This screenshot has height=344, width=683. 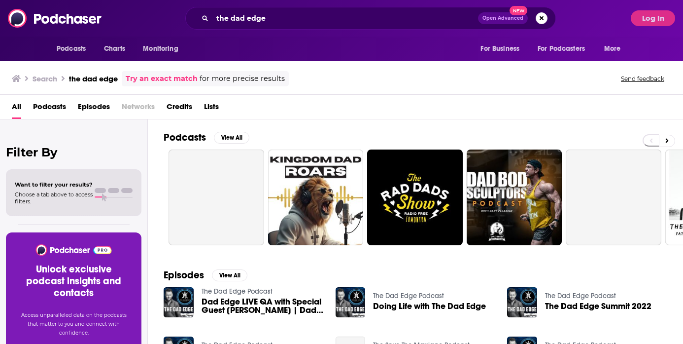 What do you see at coordinates (430, 306) in the screenshot?
I see `span: Doing Life with The Dad Edge` at bounding box center [430, 306].